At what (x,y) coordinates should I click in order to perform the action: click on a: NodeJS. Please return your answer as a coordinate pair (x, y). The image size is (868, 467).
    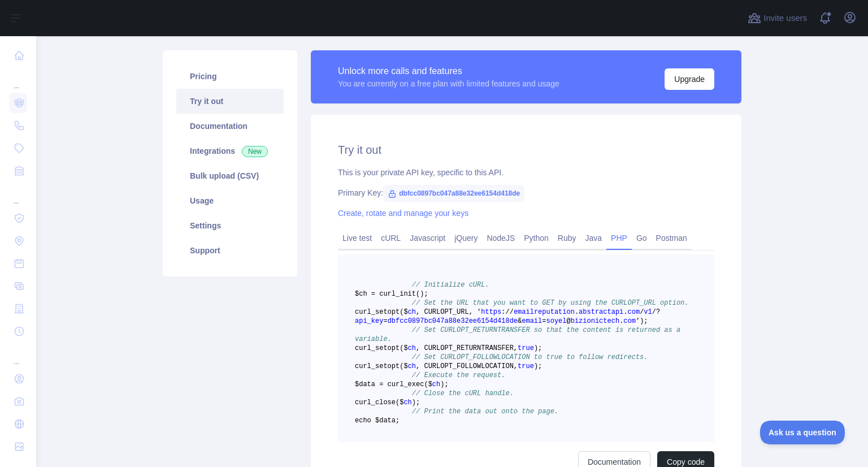
    Looking at the image, I should click on (501, 238).